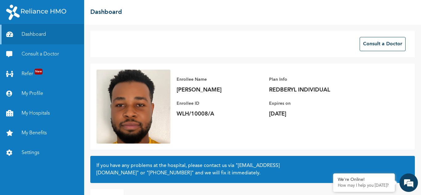 This screenshot has height=195, width=421. Describe the element at coordinates (312, 80) in the screenshot. I see `p: Plan Info` at that location.